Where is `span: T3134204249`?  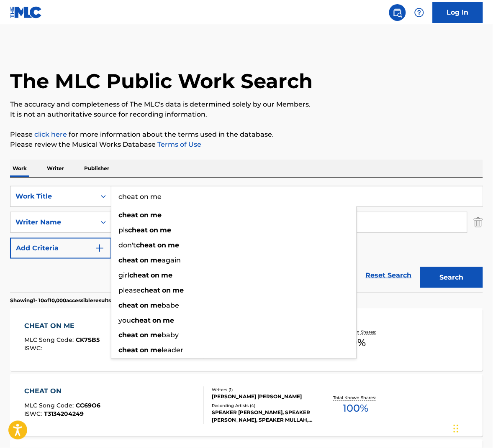
span: T3134204249 is located at coordinates (64, 414).